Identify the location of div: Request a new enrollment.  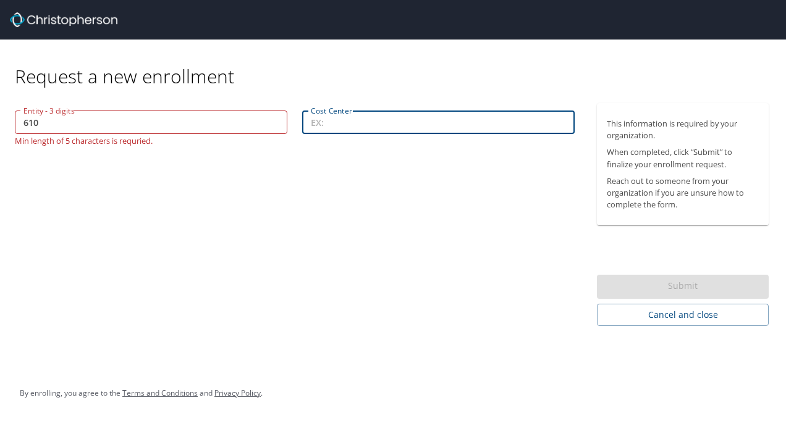
(397, 64).